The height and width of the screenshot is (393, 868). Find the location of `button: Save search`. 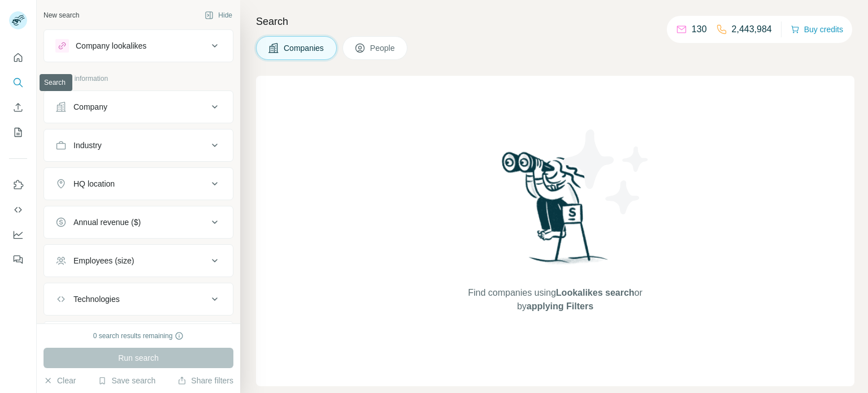

button: Save search is located at coordinates (126, 381).